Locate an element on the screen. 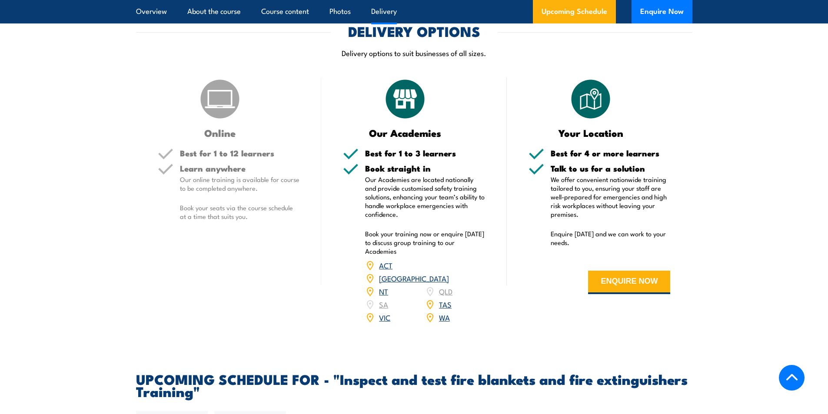 Image resolution: width=828 pixels, height=414 pixels. p: We offer convenient nationwide training tailored to you, ensuring your staff are well-prepared fo... is located at coordinates (611, 197).